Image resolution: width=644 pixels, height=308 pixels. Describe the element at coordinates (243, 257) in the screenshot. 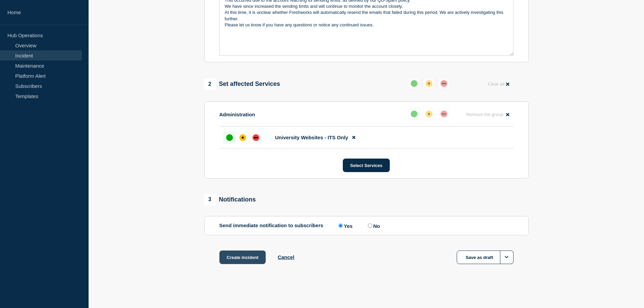

I see `button: Create incident` at that location.